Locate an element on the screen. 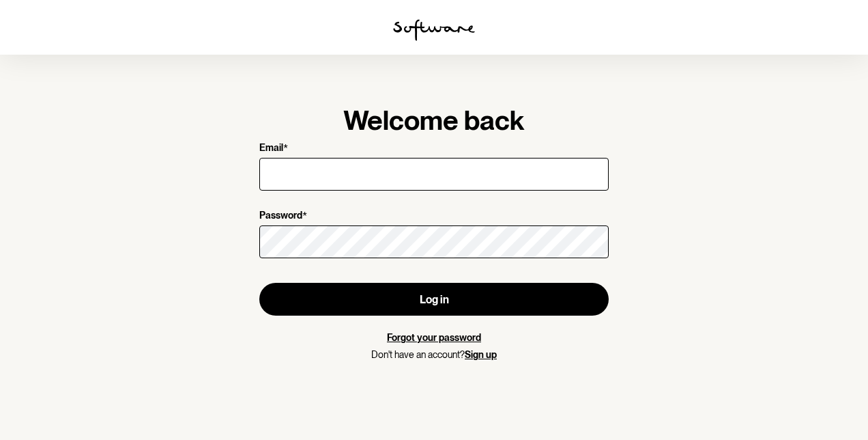  a: Sign up is located at coordinates (481, 354).